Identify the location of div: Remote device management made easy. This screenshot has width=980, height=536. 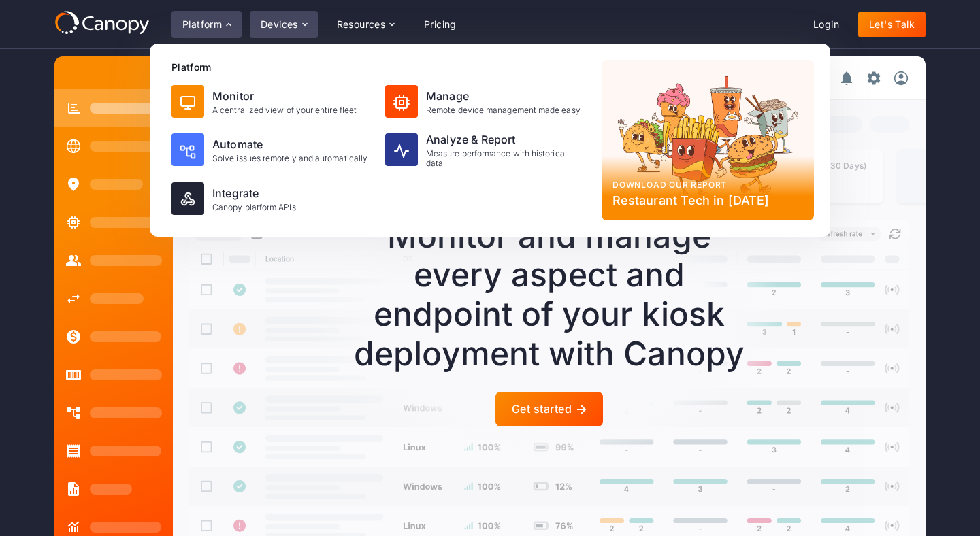
(503, 110).